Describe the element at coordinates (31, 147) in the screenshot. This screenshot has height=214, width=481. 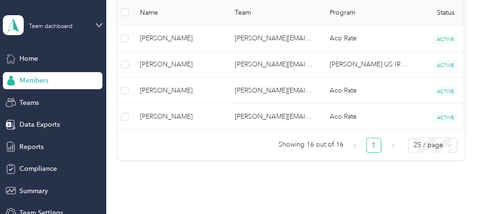
I see `span: Reports` at that location.